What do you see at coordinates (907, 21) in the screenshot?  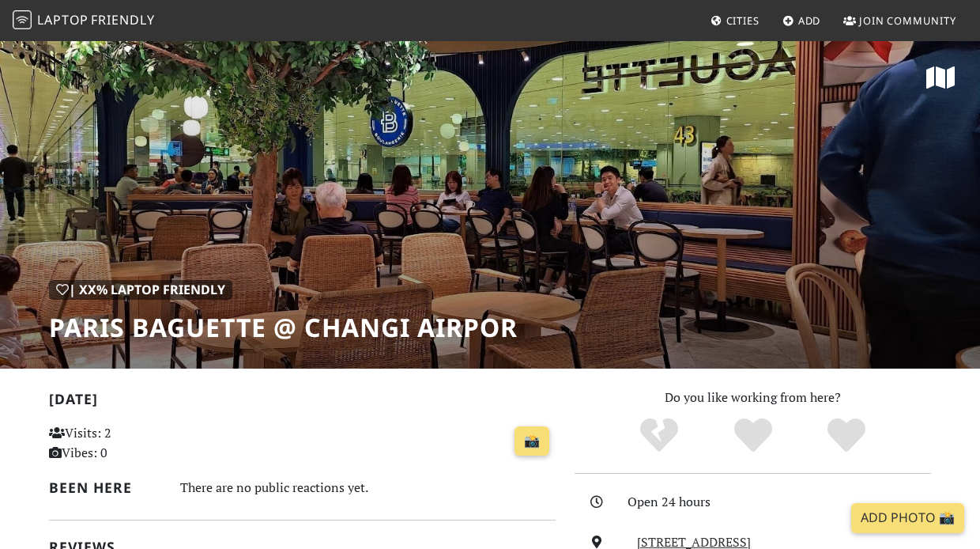 I see `span: Join Community` at bounding box center [907, 21].